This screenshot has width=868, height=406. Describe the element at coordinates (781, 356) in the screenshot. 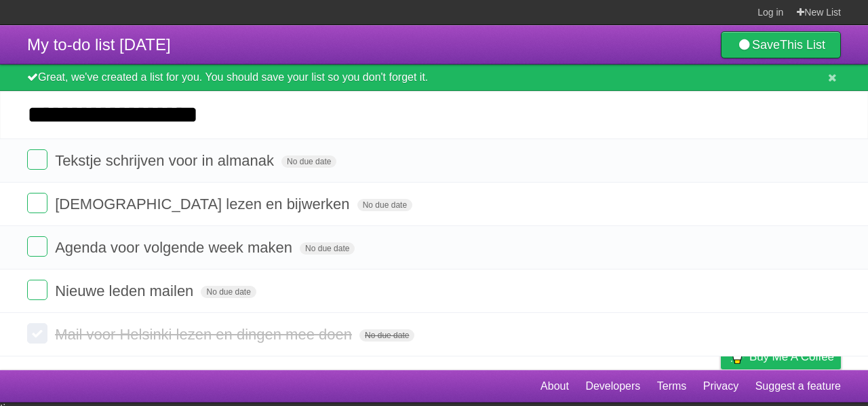

I see `a: Buy me a coffee` at that location.